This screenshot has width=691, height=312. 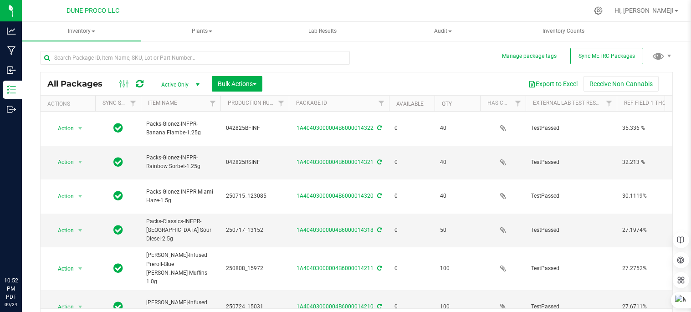 What do you see at coordinates (11, 109) in the screenshot?
I see `inline-svg: Outbound` at bounding box center [11, 109].